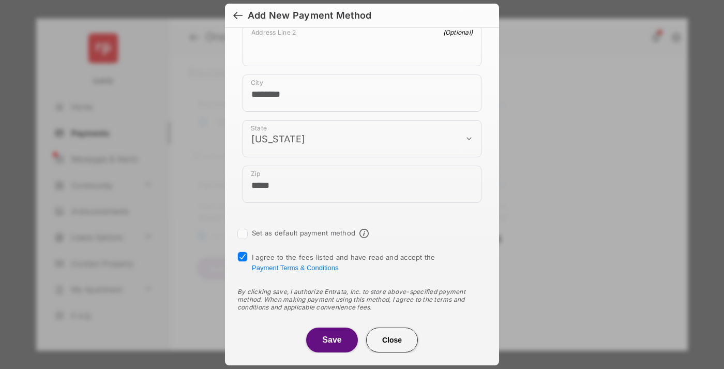  Describe the element at coordinates (362, 299) in the screenshot. I see `div: By clicking save, I authorize Entrata, Inc. to store above-specified payment method. When making ...` at that location.